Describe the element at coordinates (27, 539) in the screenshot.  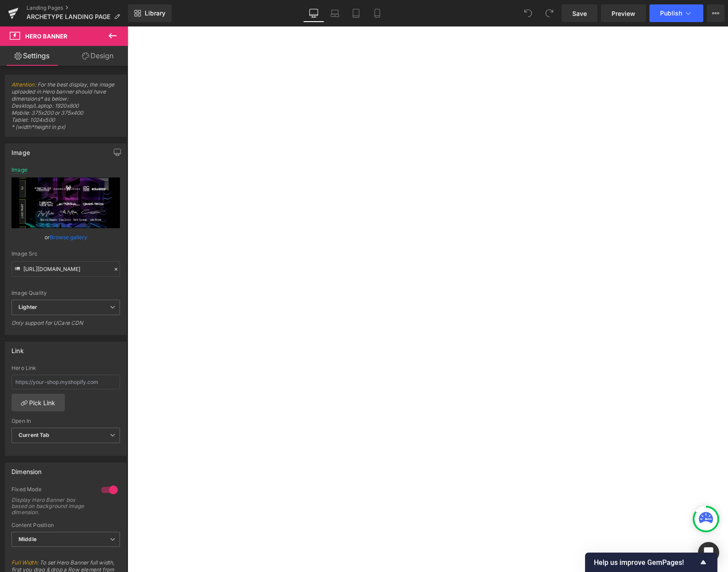
I see `b: Middle` at that location.